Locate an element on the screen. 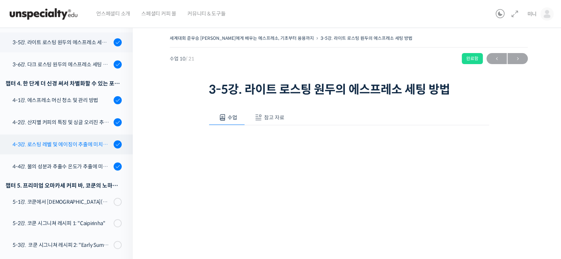  div: 3-6강. 다크 로스팅 원두의 에스프레소 세팅 방법 is located at coordinates (62, 65).